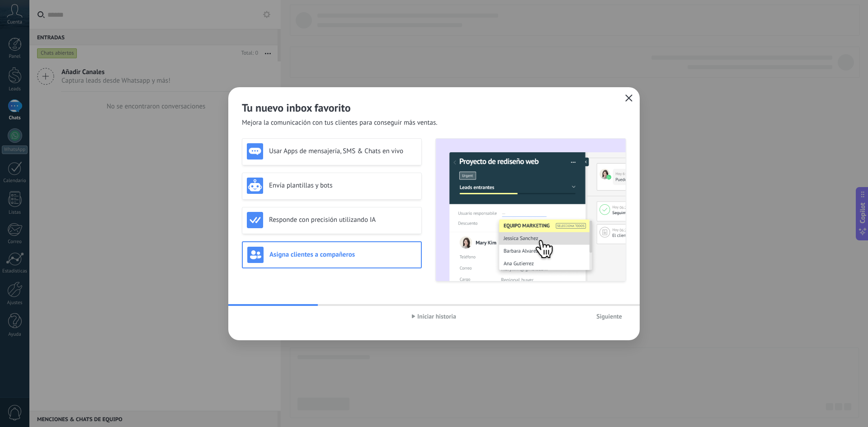  Describe the element at coordinates (609, 316) in the screenshot. I see `span: Siguiente` at that location.